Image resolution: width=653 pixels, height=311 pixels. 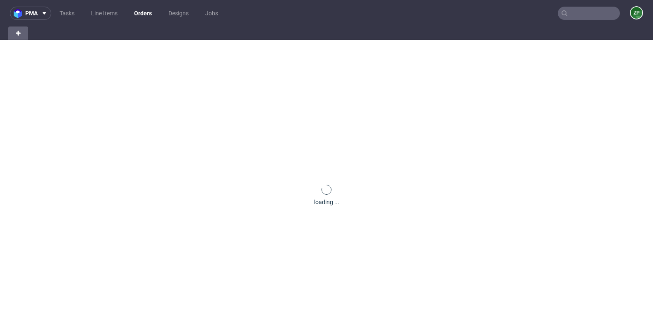 I want to click on a: Orders, so click(x=143, y=13).